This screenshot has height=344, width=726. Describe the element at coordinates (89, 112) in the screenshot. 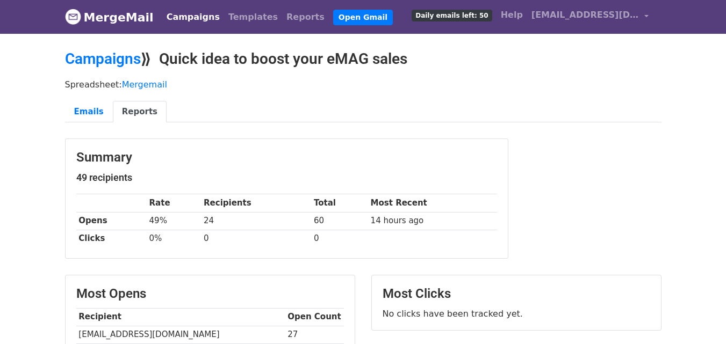

I see `a: Emails` at that location.